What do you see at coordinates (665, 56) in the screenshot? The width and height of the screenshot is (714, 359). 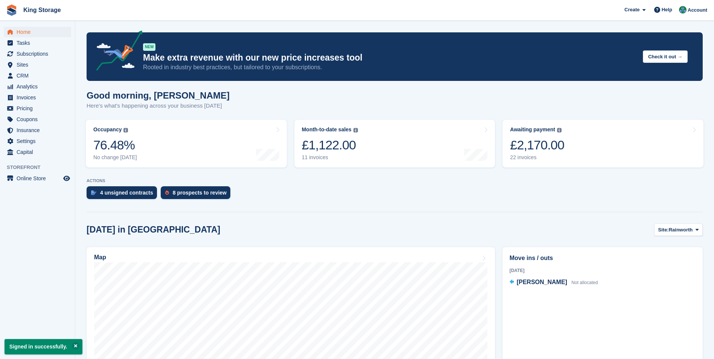 I see `button: Check it out →` at bounding box center [665, 56].